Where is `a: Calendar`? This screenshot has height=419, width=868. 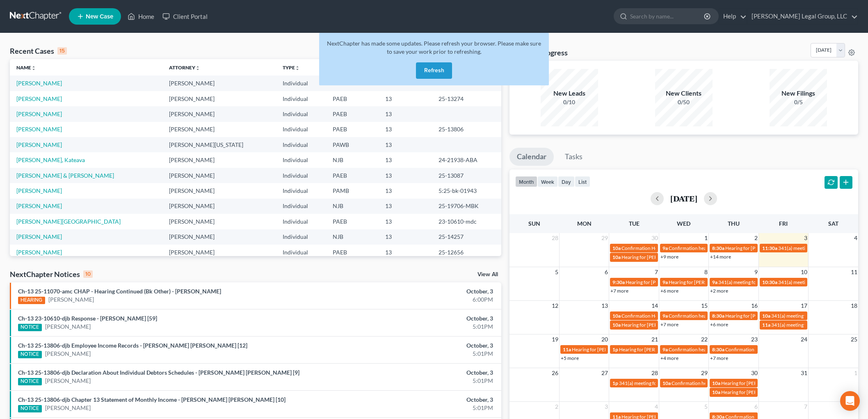
a: Calendar is located at coordinates (532, 157).